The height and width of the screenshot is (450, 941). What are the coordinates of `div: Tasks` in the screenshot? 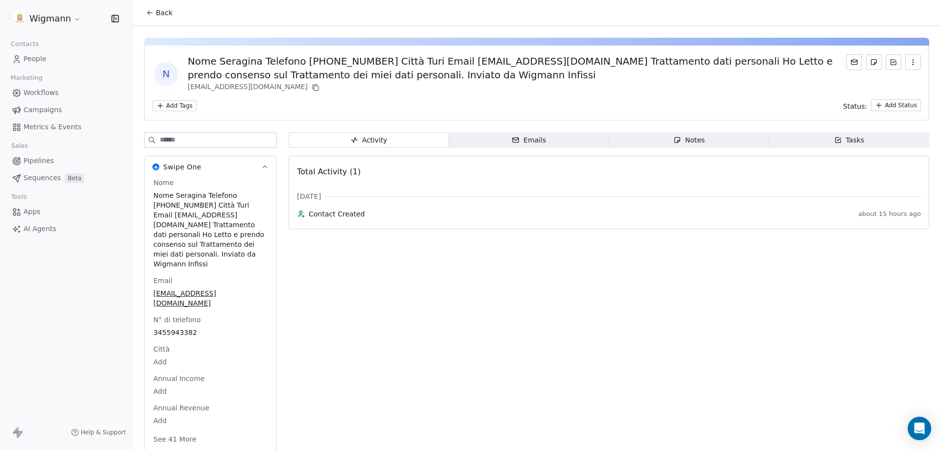 It's located at (849, 140).